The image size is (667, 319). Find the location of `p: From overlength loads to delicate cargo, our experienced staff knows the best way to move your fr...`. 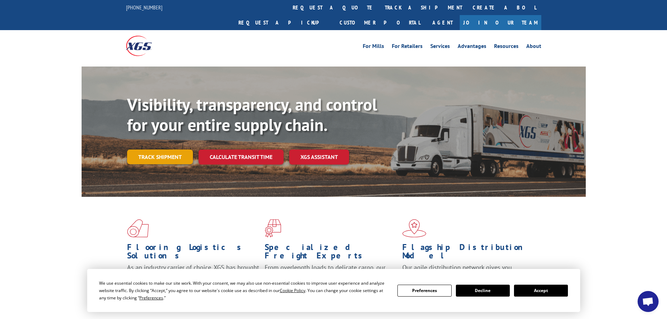

p: From overlength loads to delicate cargo, our experienced staff knows the best way to move your fr... is located at coordinates (331, 279).